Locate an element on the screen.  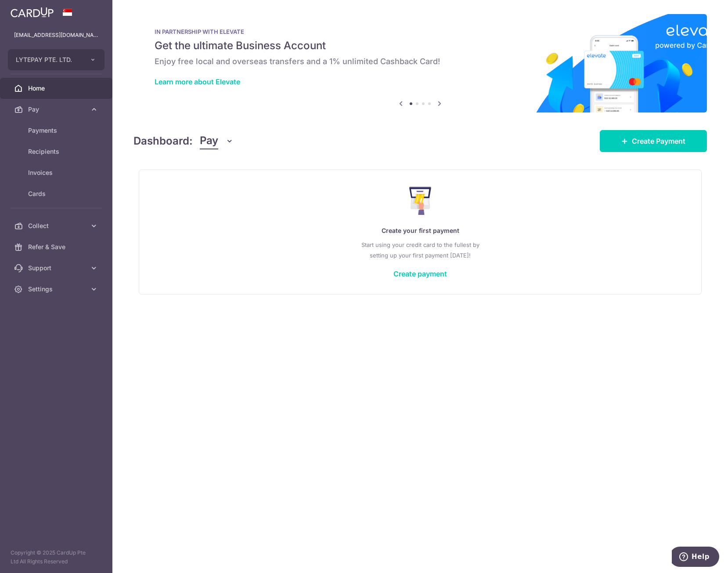
span: Cards is located at coordinates (57, 193).